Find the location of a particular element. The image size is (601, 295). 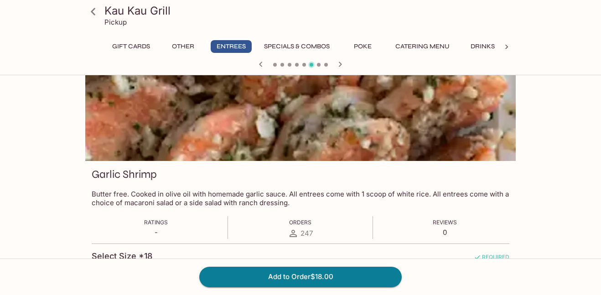

h4: Select Size *18 is located at coordinates (122, 256).